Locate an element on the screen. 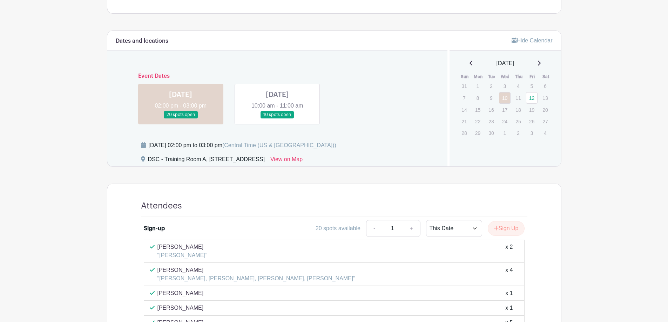 The image size is (668, 322). p: 22 is located at coordinates (478, 121).